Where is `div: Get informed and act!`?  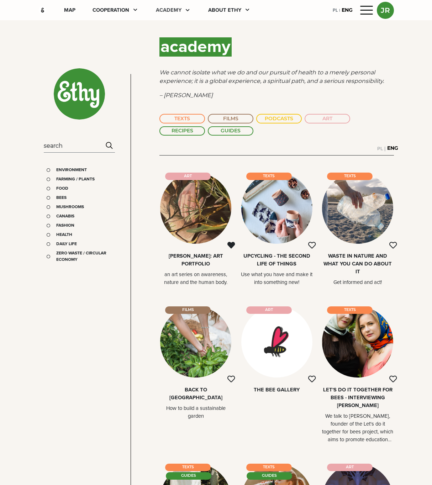 div: Get informed and act! is located at coordinates (358, 283).